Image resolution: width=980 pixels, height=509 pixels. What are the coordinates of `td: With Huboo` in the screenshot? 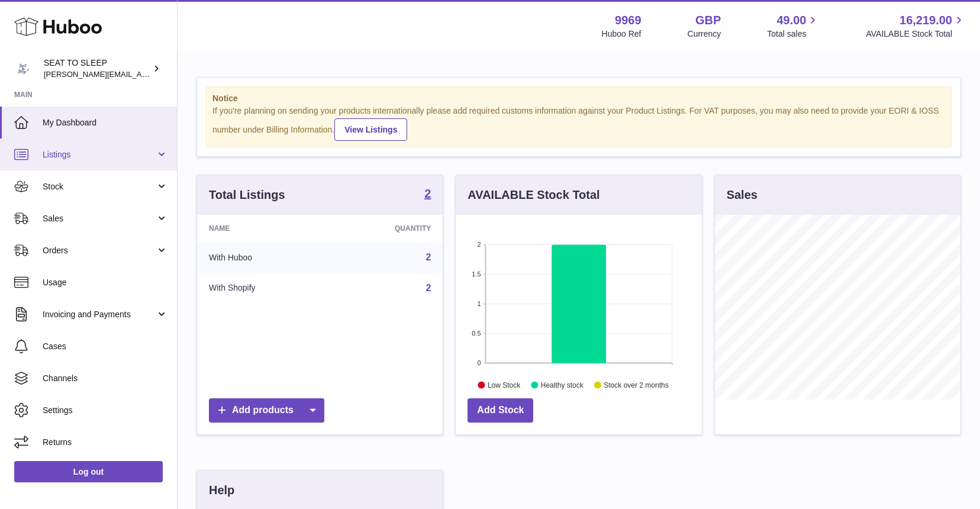 It's located at (263, 258).